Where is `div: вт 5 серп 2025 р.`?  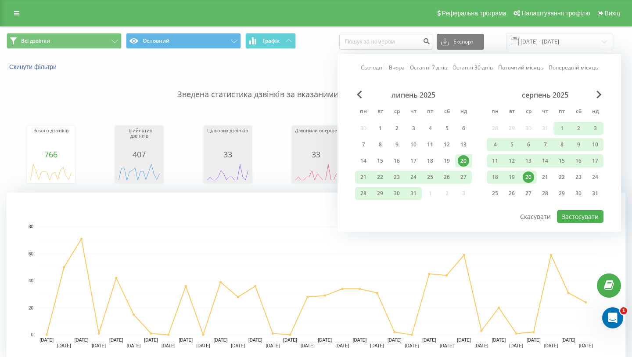 div: вт 5 серп 2025 р. is located at coordinates (512, 144).